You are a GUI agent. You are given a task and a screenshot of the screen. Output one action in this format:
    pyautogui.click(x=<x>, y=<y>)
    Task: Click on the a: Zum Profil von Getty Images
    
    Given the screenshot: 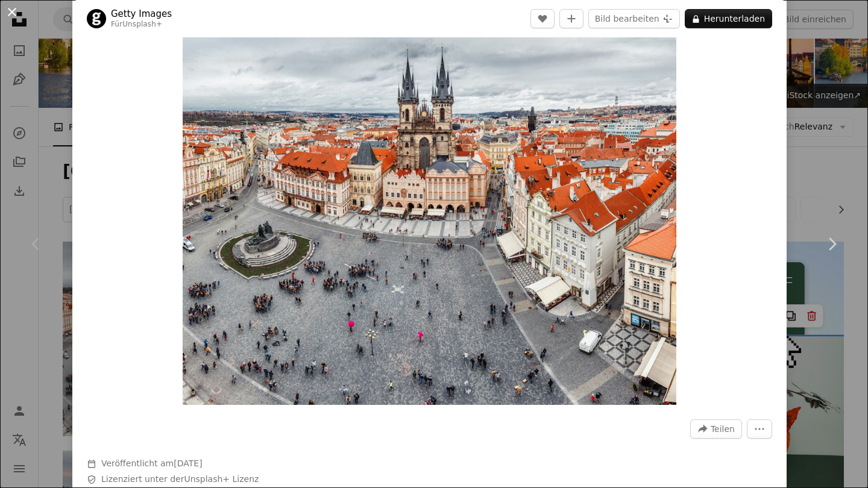 What is the action you would take?
    pyautogui.click(x=97, y=18)
    